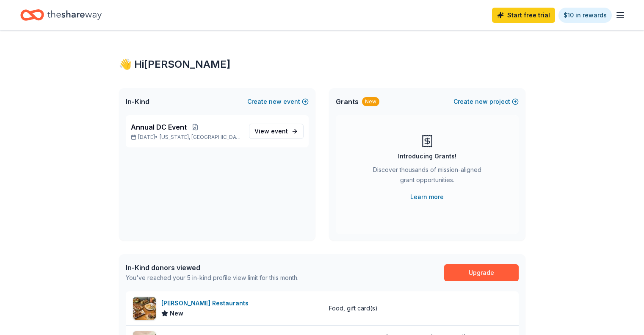 This screenshot has width=644, height=335. What do you see at coordinates (159, 127) in the screenshot?
I see `span: Annual DC Event` at bounding box center [159, 127].